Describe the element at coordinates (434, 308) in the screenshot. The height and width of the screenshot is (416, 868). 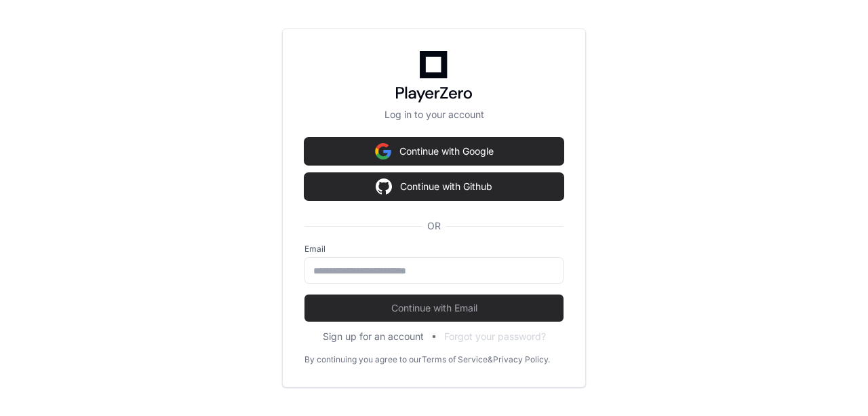
I see `span: Continue with Email` at that location.